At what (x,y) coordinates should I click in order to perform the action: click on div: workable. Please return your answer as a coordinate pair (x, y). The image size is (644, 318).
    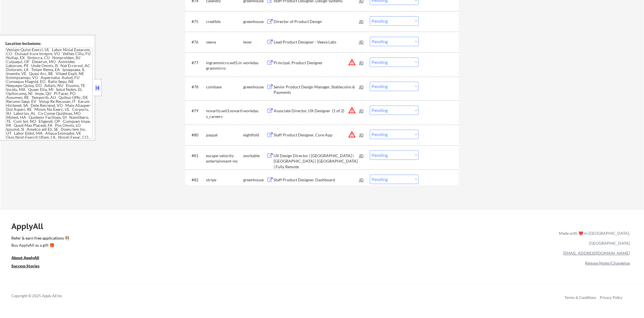
    Looking at the image, I should click on (255, 156).